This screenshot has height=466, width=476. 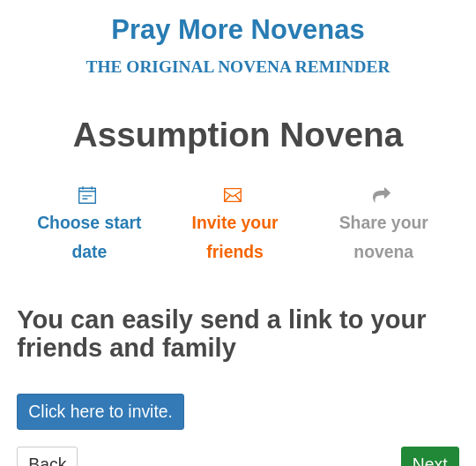 I want to click on h1: Assumption Novena, so click(x=238, y=135).